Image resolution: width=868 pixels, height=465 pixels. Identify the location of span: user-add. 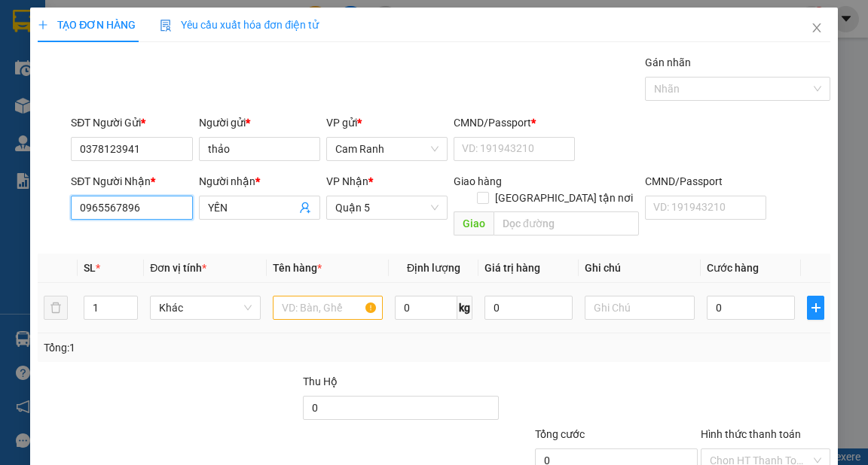
(306, 208).